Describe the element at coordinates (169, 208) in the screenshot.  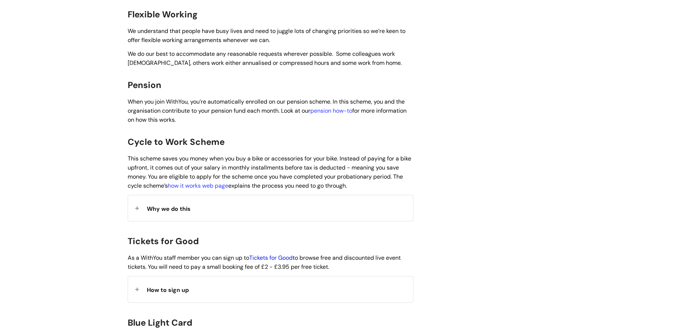
I see `span: Why we do this` at that location.